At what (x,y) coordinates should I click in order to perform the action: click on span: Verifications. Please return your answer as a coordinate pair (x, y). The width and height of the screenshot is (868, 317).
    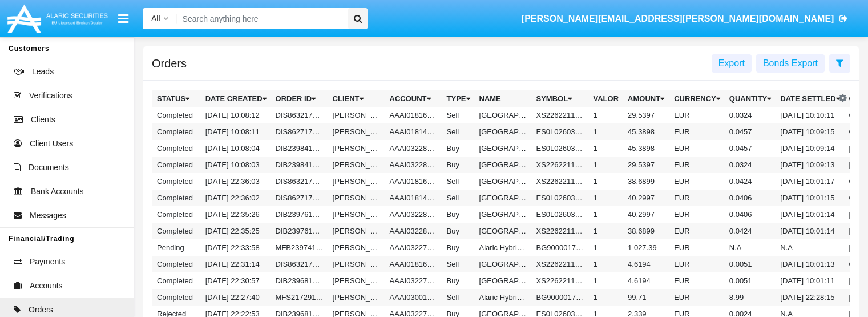
    Looking at the image, I should click on (50, 95).